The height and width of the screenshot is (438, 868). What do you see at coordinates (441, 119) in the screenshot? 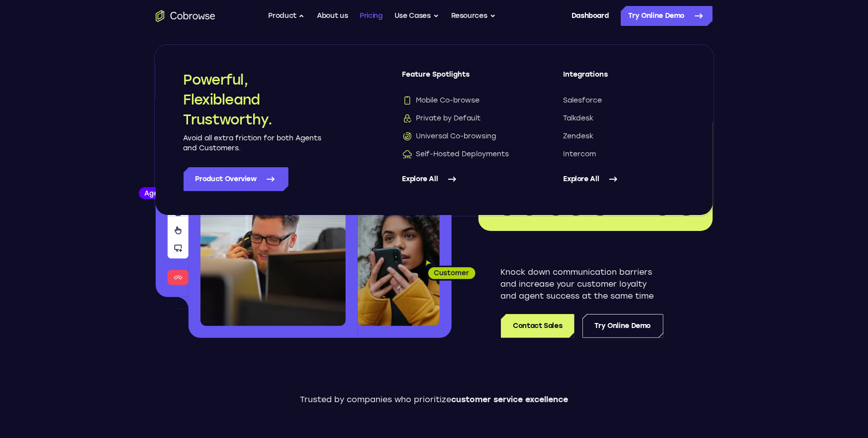
I see `span: Private by Default` at bounding box center [441, 119].